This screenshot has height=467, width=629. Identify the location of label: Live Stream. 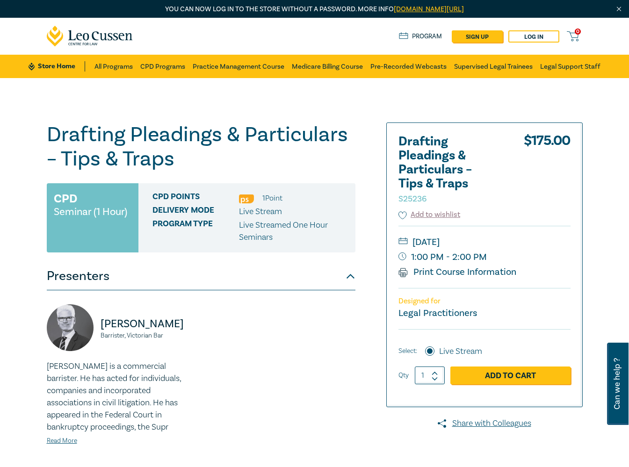
(460, 352).